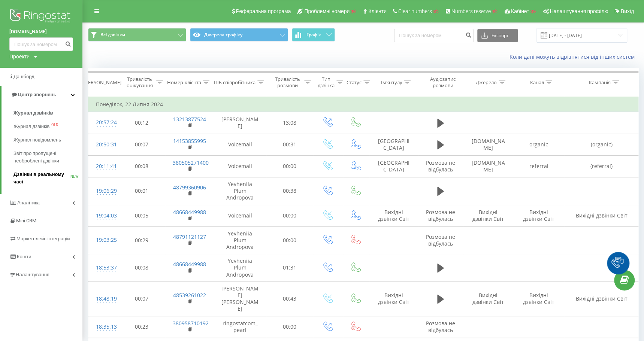  I want to click on td: 00:23, so click(141, 327).